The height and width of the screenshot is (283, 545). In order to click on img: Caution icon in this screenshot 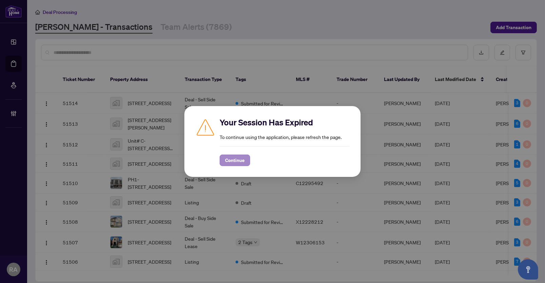, I will do `click(205, 127)`.